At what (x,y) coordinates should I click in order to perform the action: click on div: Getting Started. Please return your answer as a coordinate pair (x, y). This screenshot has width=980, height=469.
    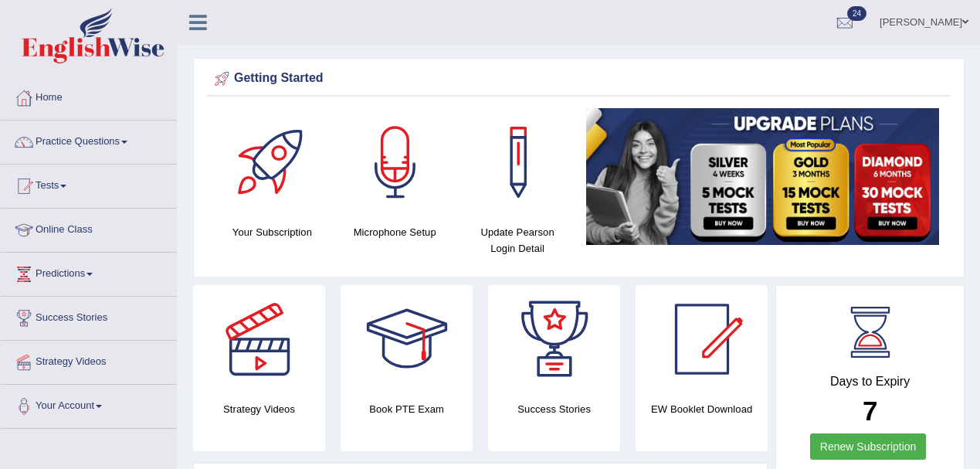
    Looking at the image, I should click on (579, 79).